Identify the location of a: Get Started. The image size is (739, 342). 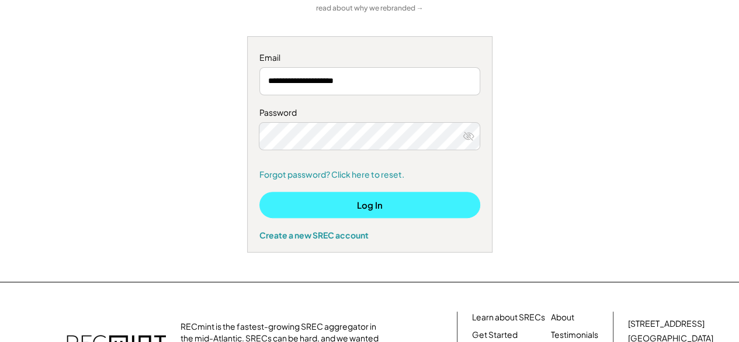
(495, 335).